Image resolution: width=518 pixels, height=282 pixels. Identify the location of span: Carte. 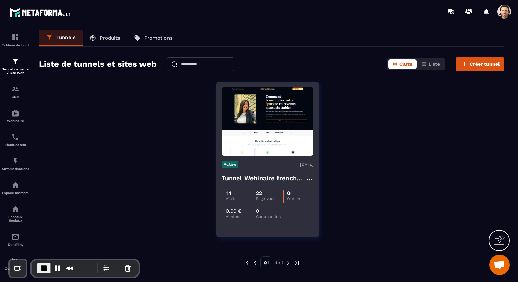
(406, 64).